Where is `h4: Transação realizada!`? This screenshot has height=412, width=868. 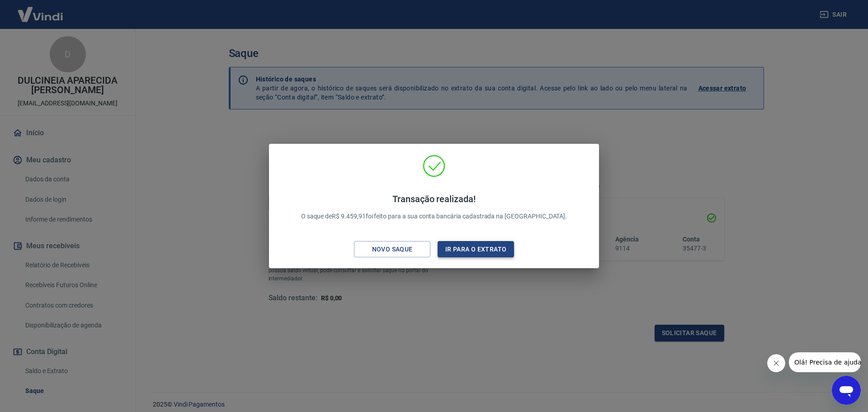 h4: Transação realizada! is located at coordinates (434, 199).